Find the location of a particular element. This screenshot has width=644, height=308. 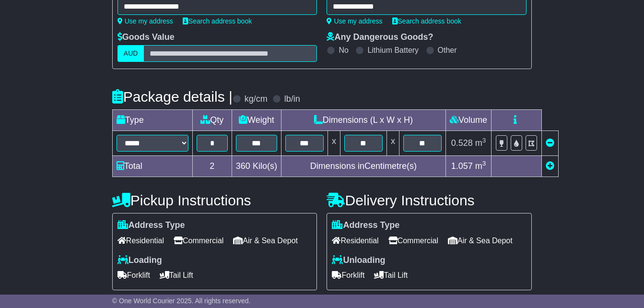

label: No is located at coordinates (343, 50).